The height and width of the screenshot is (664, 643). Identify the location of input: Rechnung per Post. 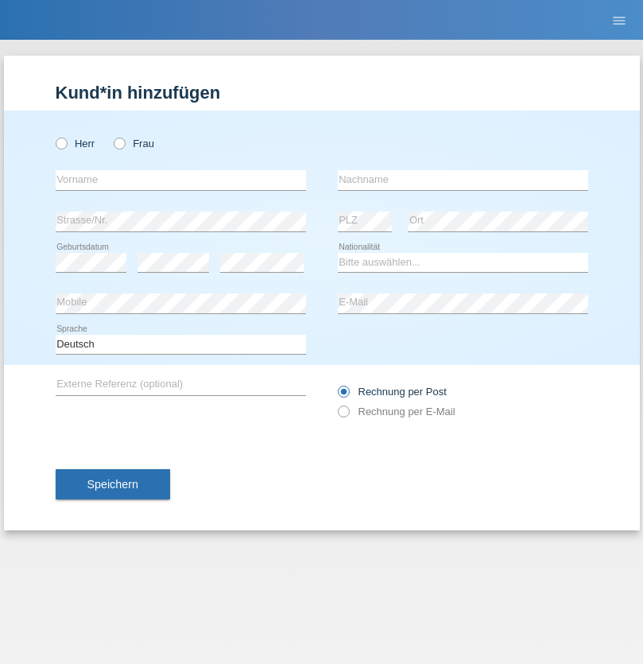
(343, 395).